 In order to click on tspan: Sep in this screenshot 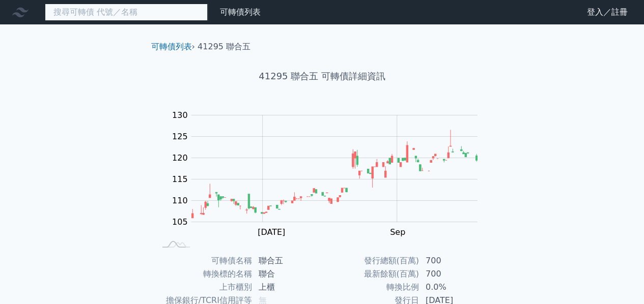, I will do `click(398, 232)`.